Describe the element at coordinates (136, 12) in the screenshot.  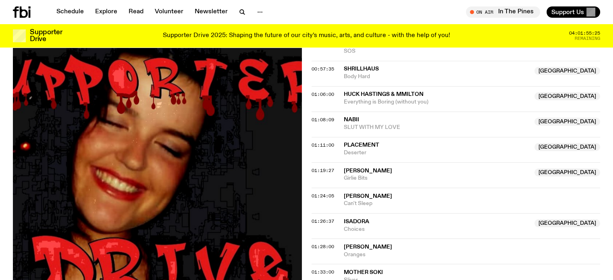
I see `a: Read` at that location.